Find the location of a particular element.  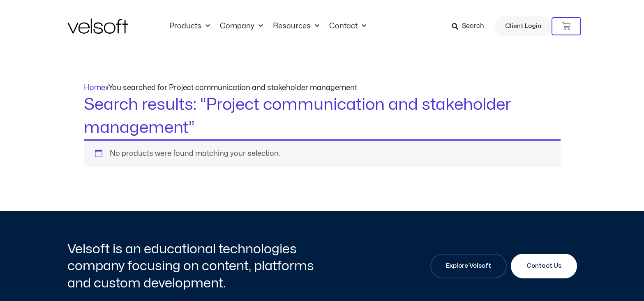

a: Explore Velsoft is located at coordinates (469, 266).